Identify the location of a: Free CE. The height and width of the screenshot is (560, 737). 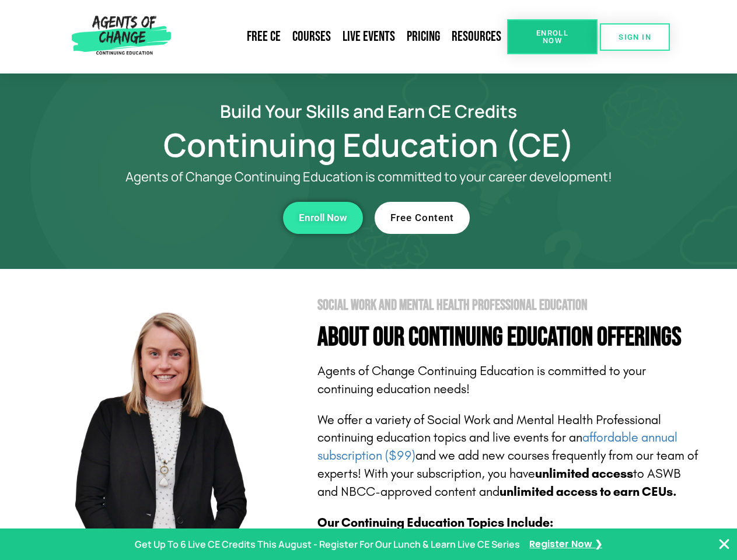
(264, 37).